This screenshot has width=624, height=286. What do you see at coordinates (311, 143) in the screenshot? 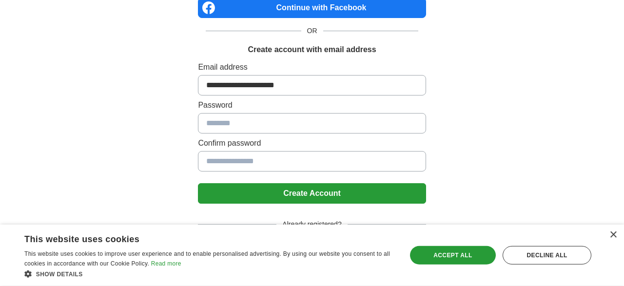
I see `label: Confirm password` at bounding box center [311, 143].